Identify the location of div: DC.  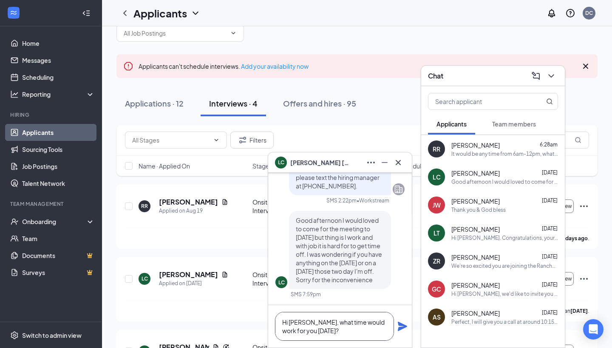
(589, 13).